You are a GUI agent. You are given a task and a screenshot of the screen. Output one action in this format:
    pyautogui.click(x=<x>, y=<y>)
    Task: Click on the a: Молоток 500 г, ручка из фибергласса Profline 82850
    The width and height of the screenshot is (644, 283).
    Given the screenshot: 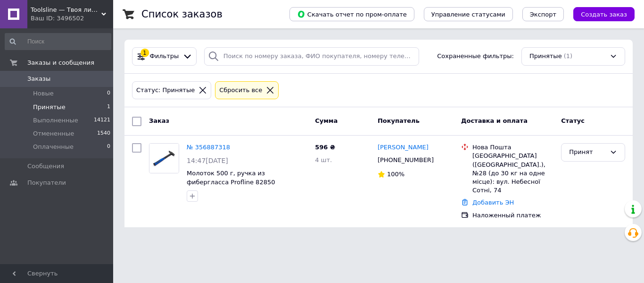 What is the action you would take?
    pyautogui.click(x=231, y=177)
    